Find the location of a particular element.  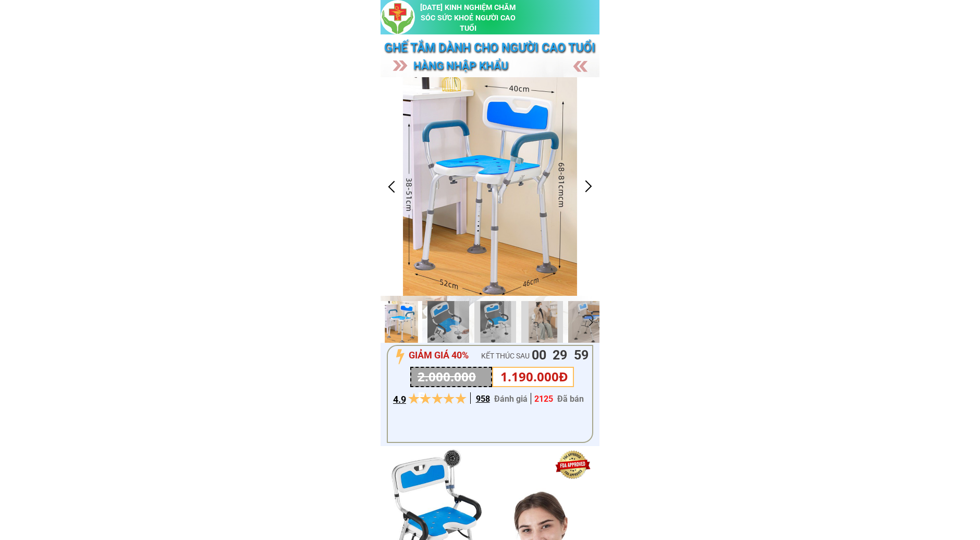

h3: GIẢM GIÁ 40% is located at coordinates (445, 355).